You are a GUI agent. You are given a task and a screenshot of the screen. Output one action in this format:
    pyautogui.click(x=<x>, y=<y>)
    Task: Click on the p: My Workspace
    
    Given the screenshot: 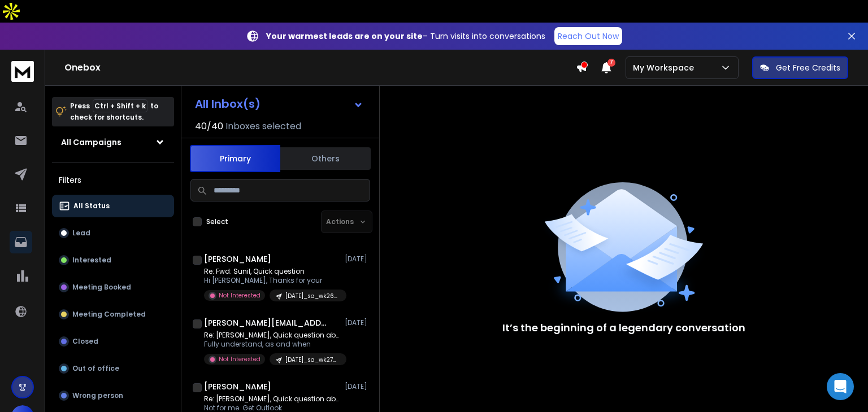 What is the action you would take?
    pyautogui.click(x=666, y=68)
    